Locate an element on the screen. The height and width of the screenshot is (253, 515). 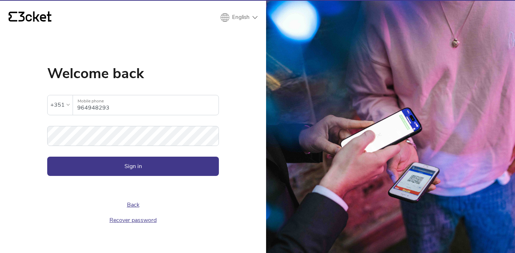
label: Password is located at coordinates (133, 132).